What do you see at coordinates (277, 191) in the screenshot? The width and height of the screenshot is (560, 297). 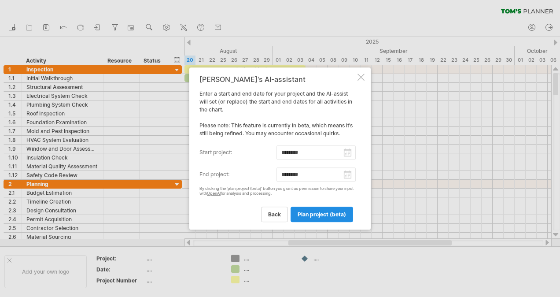 I see `div: By clicking the 'plan project (beta)' button you grant us permission to share your input with for...` at bounding box center [277, 191].